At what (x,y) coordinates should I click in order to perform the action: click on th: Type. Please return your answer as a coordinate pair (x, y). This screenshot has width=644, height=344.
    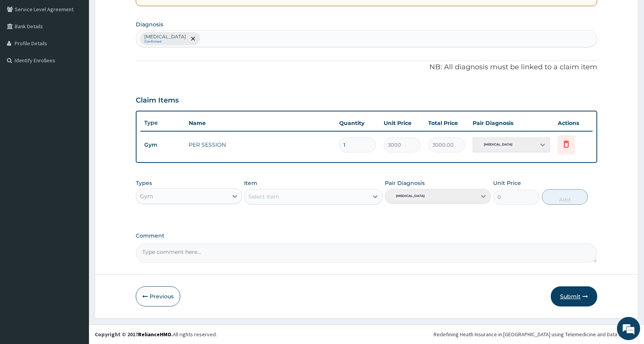
    Looking at the image, I should click on (162, 123).